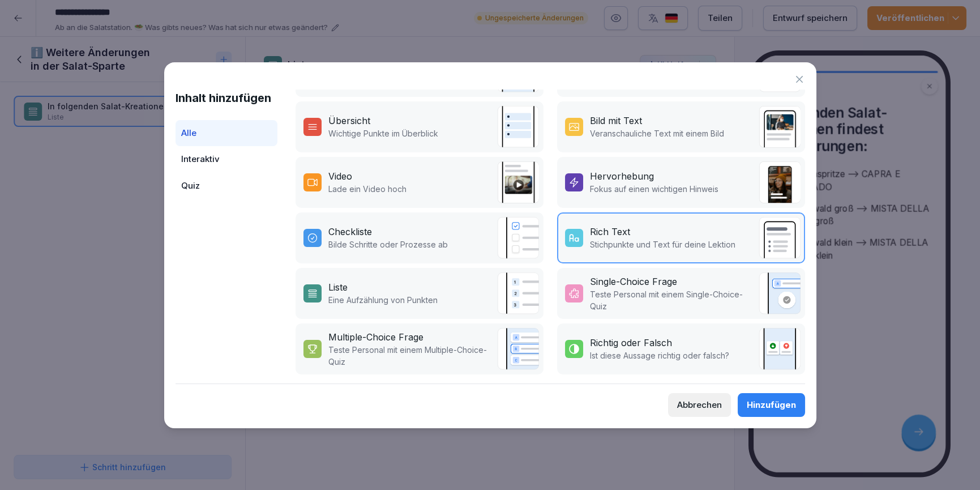 Image resolution: width=980 pixels, height=490 pixels. Describe the element at coordinates (659, 355) in the screenshot. I see `p: Ist diese Aussage richtig oder falsch?` at that location.